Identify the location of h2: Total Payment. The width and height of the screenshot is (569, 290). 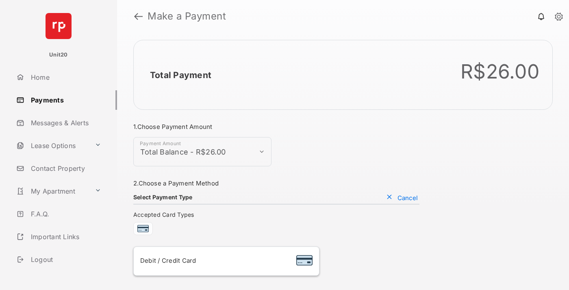
(181, 75).